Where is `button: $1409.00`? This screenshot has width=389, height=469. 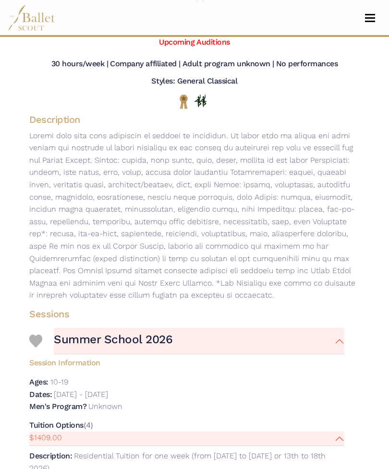
button: $1409.00 is located at coordinates (187, 438).